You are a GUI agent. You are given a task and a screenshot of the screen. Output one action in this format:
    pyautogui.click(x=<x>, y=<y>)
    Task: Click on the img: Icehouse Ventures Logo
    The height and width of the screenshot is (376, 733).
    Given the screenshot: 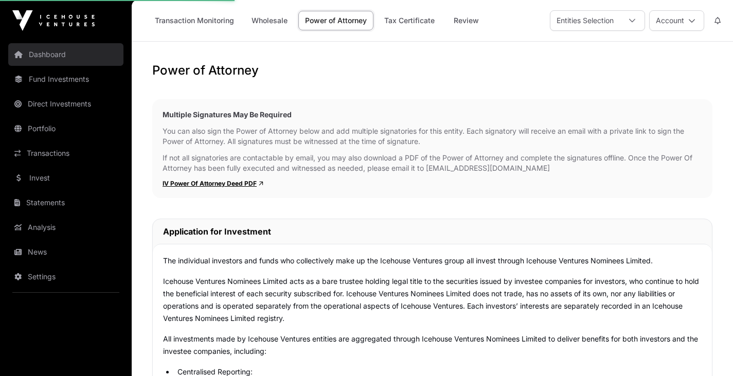 What is the action you would take?
    pyautogui.click(x=54, y=21)
    